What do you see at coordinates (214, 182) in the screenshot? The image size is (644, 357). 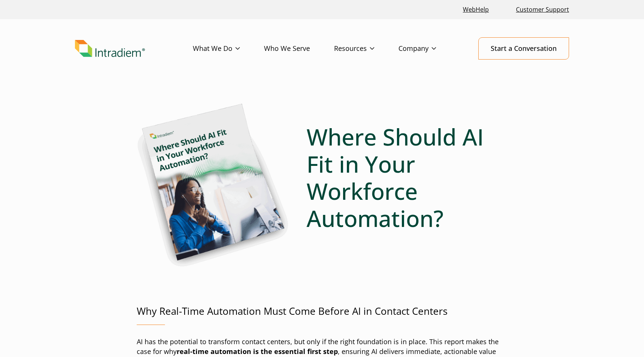 I see `img: Where Should AI Fit in Your Workforce Automation?` at bounding box center [214, 182].